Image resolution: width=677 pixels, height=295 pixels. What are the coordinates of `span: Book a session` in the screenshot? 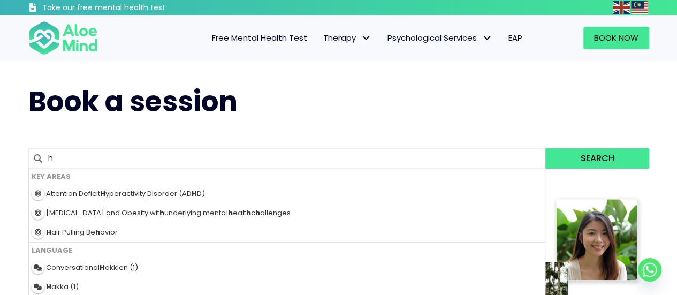 It's located at (133, 101).